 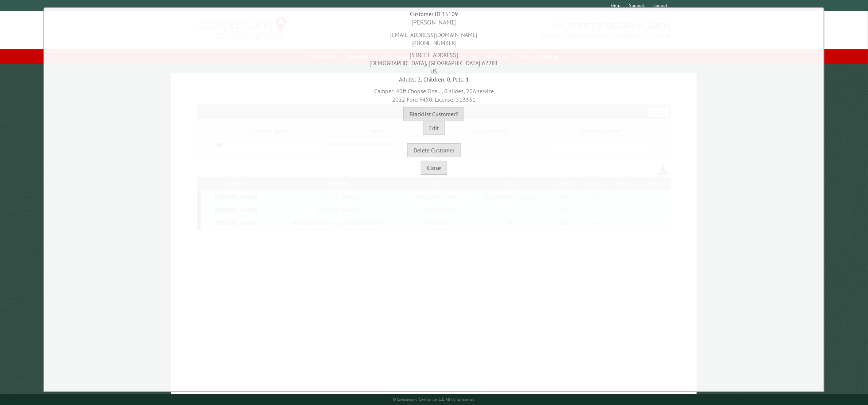 What do you see at coordinates (434, 93) in the screenshot?
I see `div: Camper: 40ft Choose One..., 0 slides, 20A service` at bounding box center [434, 93].